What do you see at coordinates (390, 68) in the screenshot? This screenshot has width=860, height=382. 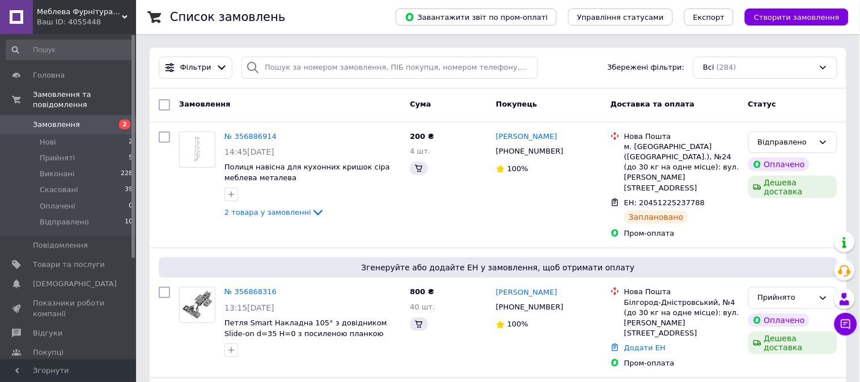 I see `input: Пошук за номером замовлення, ПІБ покупця, номером телефону, Email, номером накладної` at bounding box center [390, 68].